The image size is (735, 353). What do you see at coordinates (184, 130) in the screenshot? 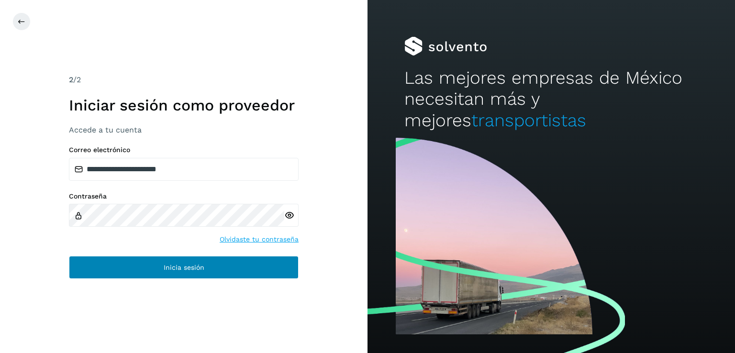
I see `h3: Accede a tu cuenta` at bounding box center [184, 130].